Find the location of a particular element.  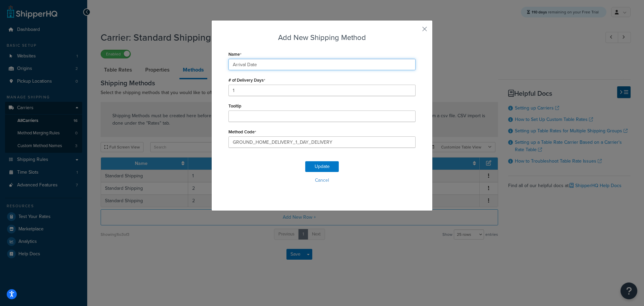

label: Tooltip is located at coordinates (235, 106).